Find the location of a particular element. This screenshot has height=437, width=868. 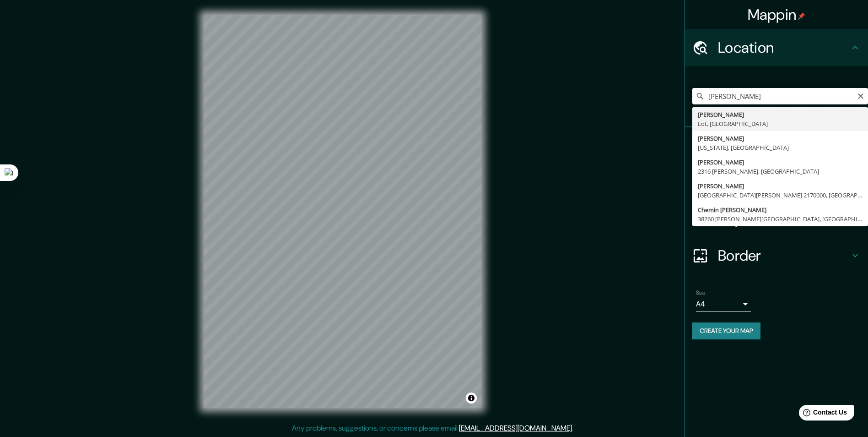

h4: Mappin is located at coordinates (777, 15).